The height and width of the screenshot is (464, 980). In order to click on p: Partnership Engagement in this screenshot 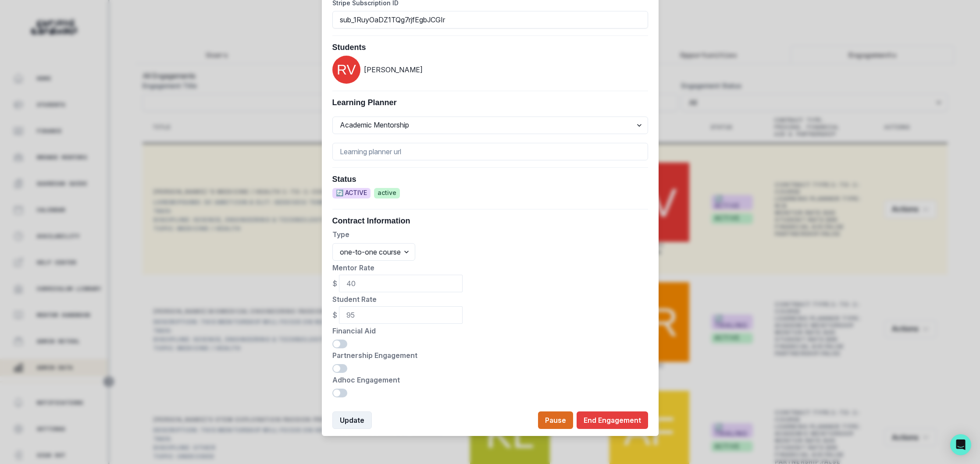, I will do `click(490, 356)`.